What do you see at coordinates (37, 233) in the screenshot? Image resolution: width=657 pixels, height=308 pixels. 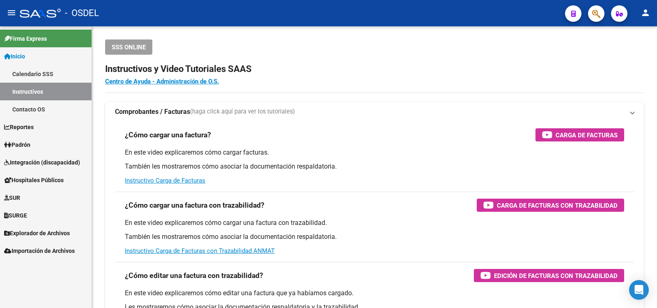 I see `span: Explorador de Archivos` at bounding box center [37, 233].